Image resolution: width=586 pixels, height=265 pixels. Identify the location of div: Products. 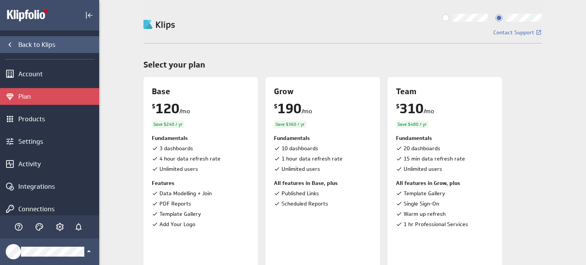
(58, 119).